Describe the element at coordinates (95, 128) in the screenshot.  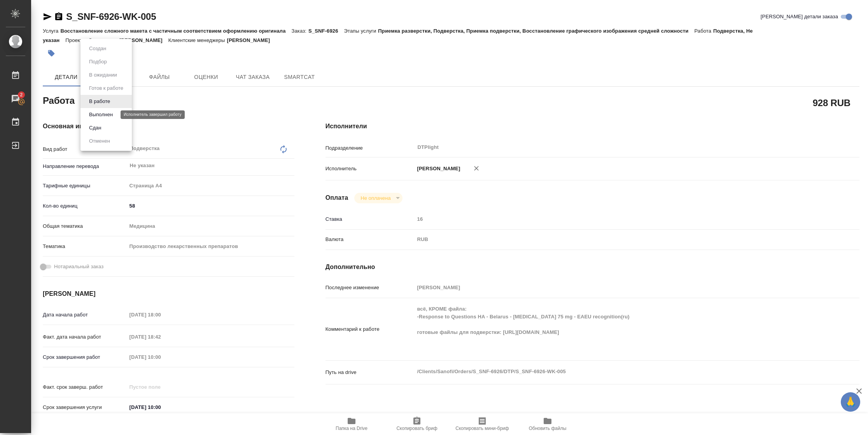
I see `button: Сдан` at that location.